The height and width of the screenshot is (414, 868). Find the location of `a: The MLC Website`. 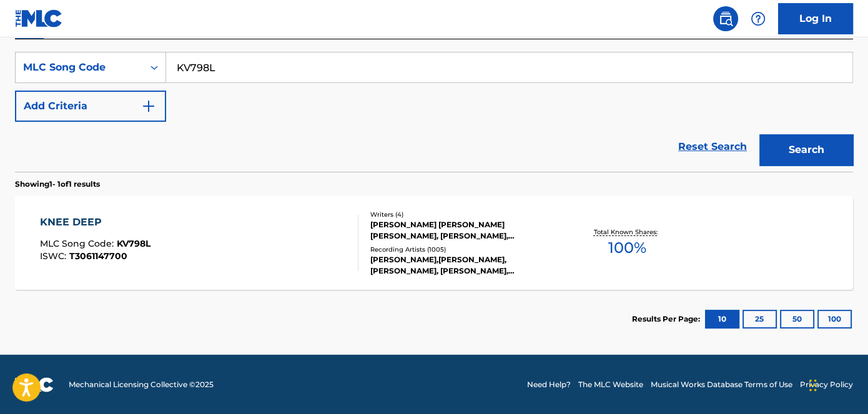

a: The MLC Website is located at coordinates (611, 385).